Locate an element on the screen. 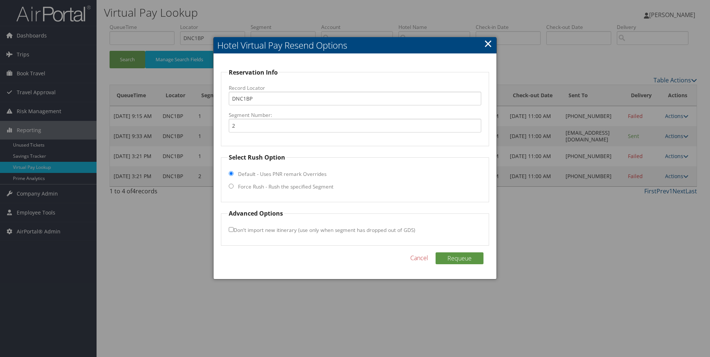 This screenshot has width=710, height=357. legend: Reservation Info is located at coordinates (253, 72).